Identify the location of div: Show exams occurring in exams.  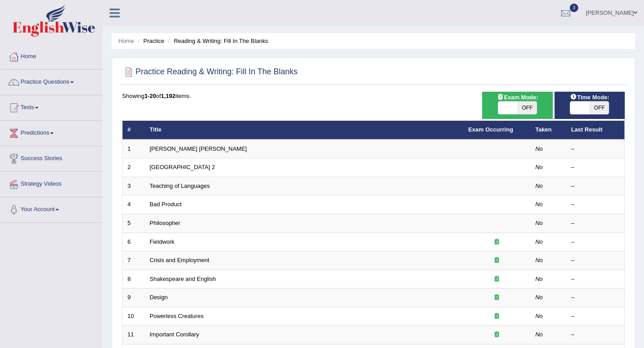
(517, 105).